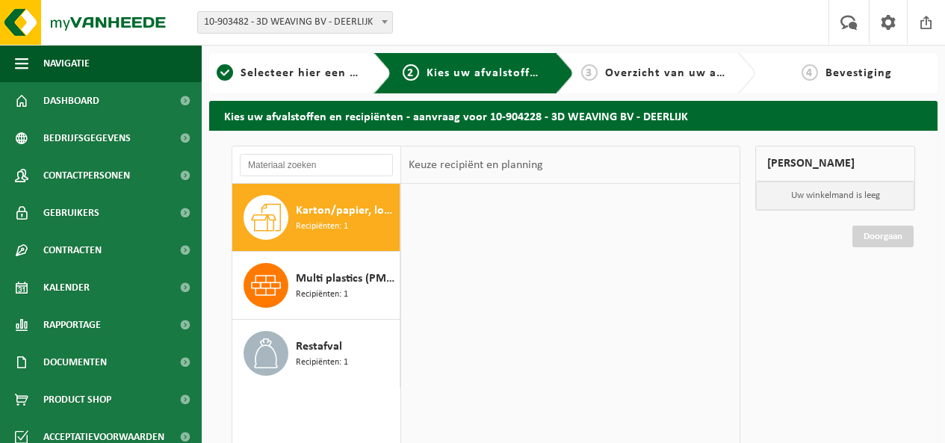 This screenshot has height=443, width=945. Describe the element at coordinates (529, 73) in the screenshot. I see `span: Kies uw afvalstoffen en recipiënten` at that location.